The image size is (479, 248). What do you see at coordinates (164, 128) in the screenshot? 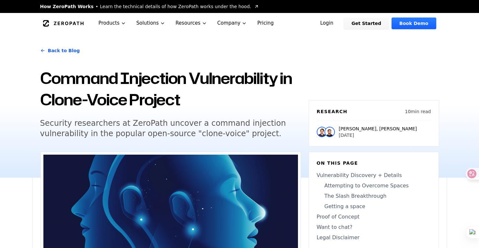
I see `h5: Security researchers at ZeroPath uncover a command injection vulnerability in the popular open-so...` at bounding box center [164, 128].